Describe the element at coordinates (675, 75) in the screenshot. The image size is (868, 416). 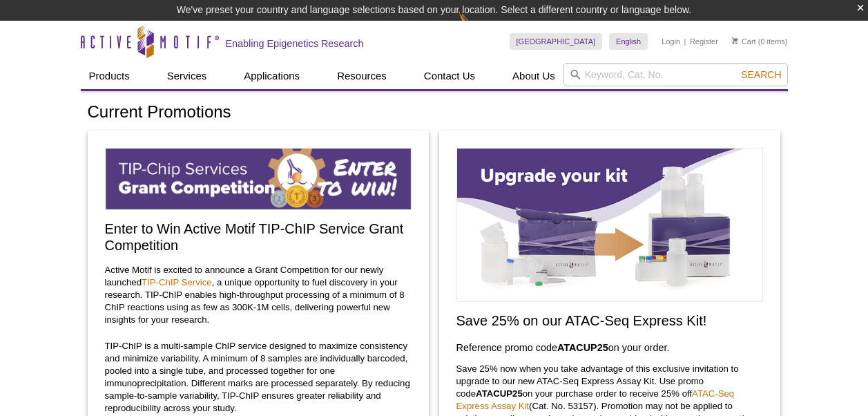
I see `input: Keyword, Cat. No.` at that location.